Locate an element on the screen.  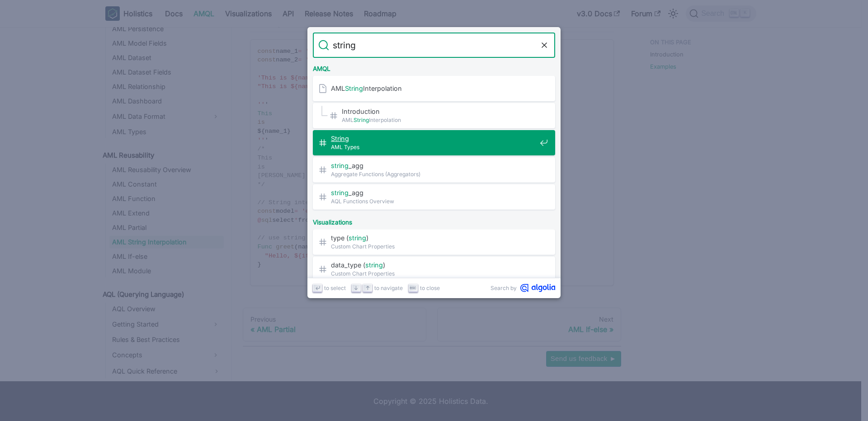
span: Introduction​ is located at coordinates (439, 111).